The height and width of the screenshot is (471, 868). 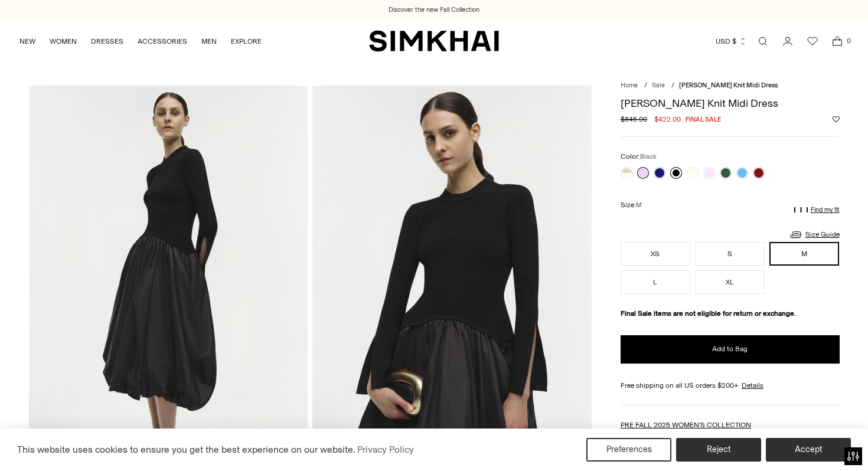 I want to click on a: DRESSES, so click(x=107, y=41).